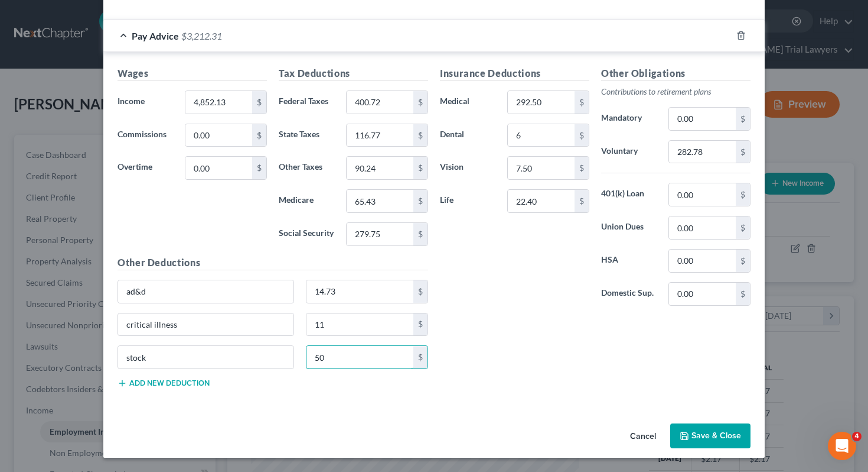  Describe the element at coordinates (629, 195) in the screenshot. I see `label: 401(k) Loan` at that location.